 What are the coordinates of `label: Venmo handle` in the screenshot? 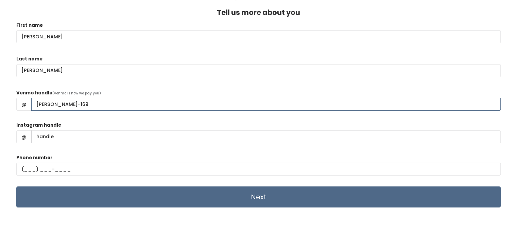 It's located at (34, 93).